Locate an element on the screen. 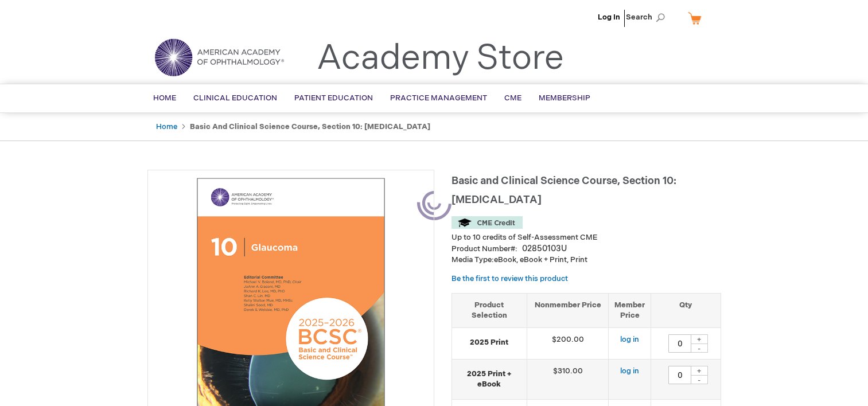  a: Log In is located at coordinates (608, 17).